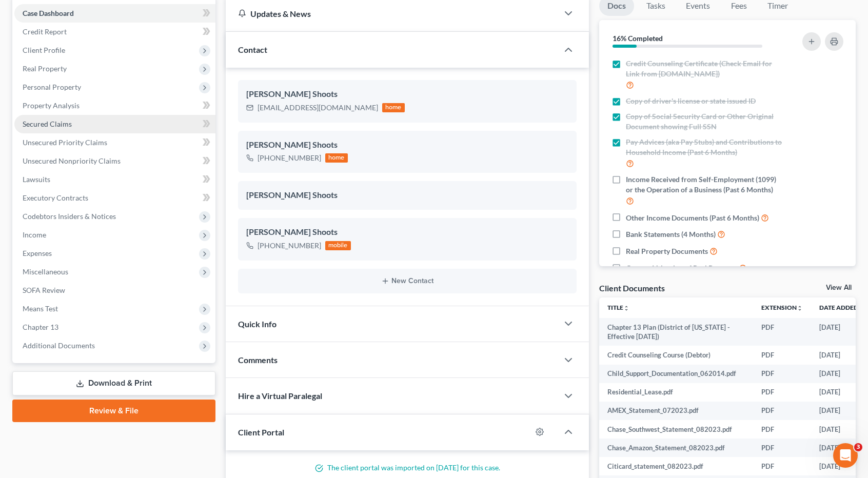  I want to click on span: Income, so click(34, 234).